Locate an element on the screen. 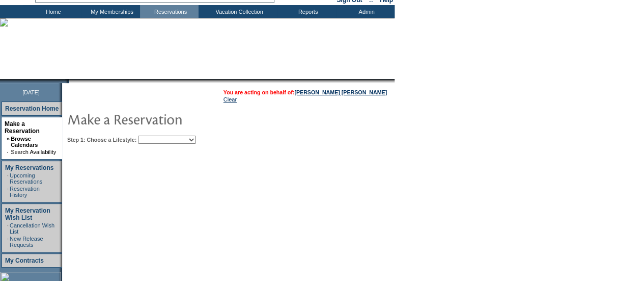 The width and height of the screenshot is (644, 281). a: Clear is located at coordinates (230, 99).